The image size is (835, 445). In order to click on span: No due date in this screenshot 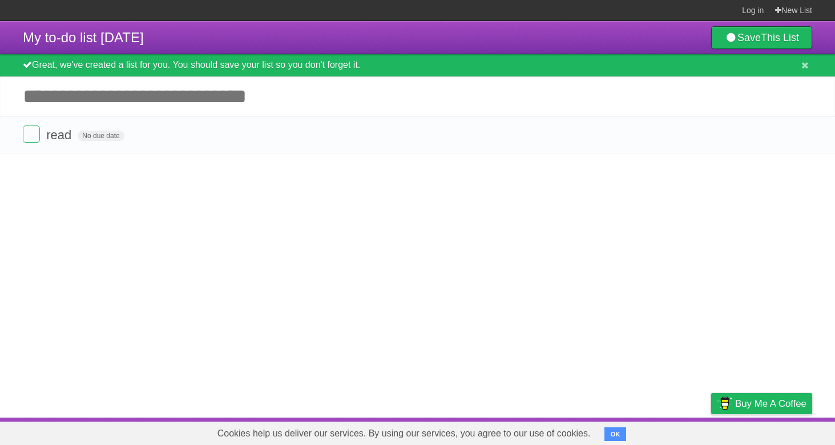, I will do `click(100, 136)`.